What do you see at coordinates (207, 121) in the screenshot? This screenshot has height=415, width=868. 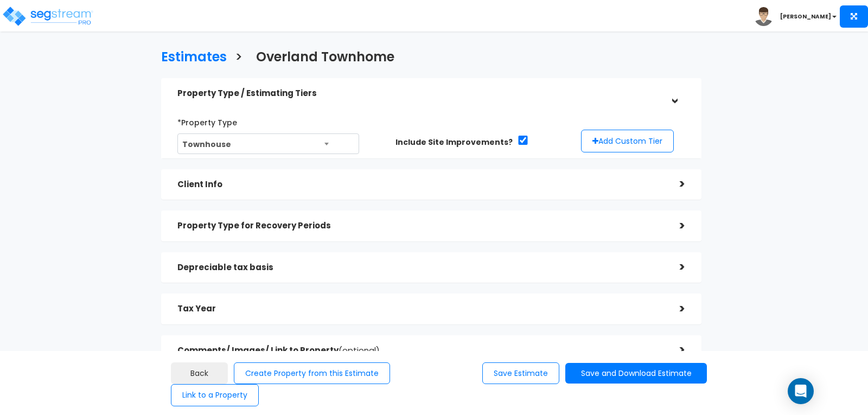 I see `label: *Property Type` at bounding box center [207, 121].